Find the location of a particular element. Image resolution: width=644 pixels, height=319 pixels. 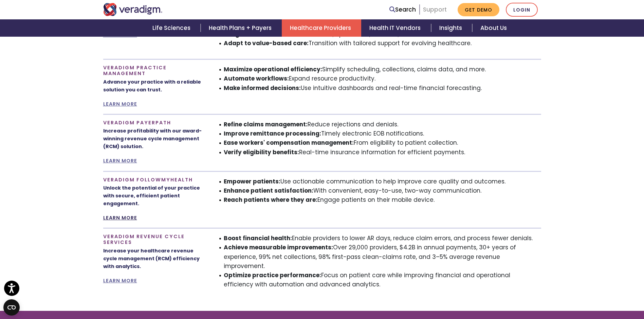

strong: Boost financial health: is located at coordinates (257, 238).